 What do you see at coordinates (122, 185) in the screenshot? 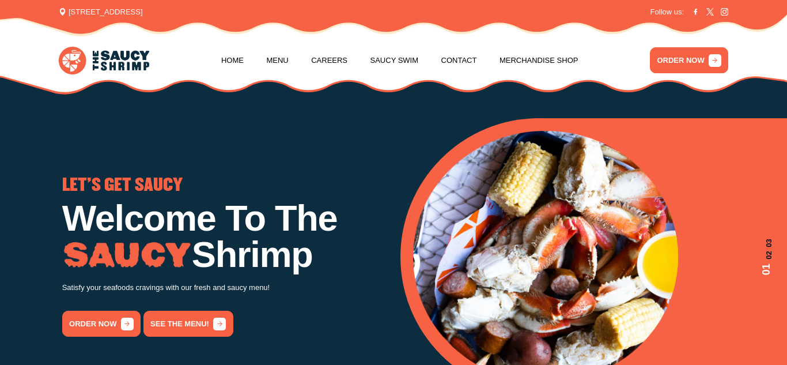
I see `span: LET'S GET SAUCY` at bounding box center [122, 185].